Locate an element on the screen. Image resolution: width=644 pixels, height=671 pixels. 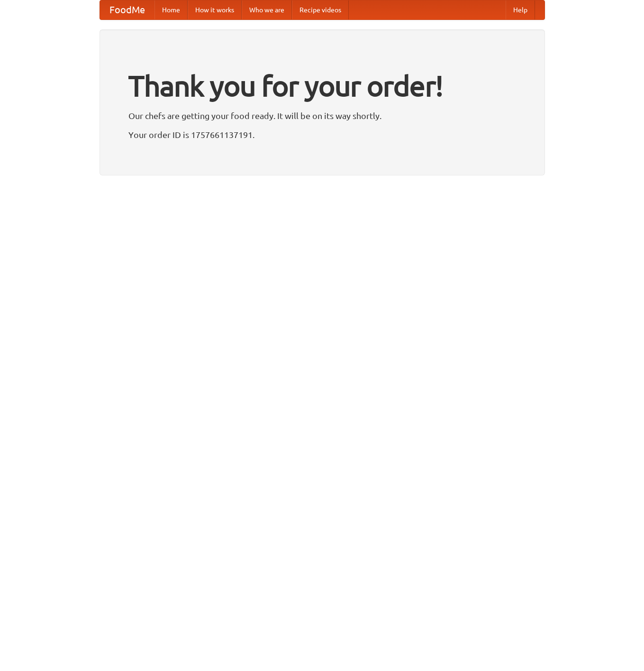
a: FoodMe is located at coordinates (127, 9).